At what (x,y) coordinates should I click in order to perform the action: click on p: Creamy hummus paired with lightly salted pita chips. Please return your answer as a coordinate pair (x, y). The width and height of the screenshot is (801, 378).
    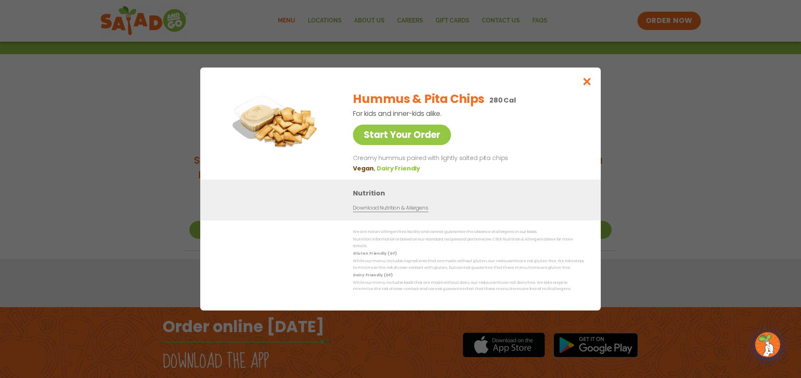
    Looking at the image, I should click on (467, 159).